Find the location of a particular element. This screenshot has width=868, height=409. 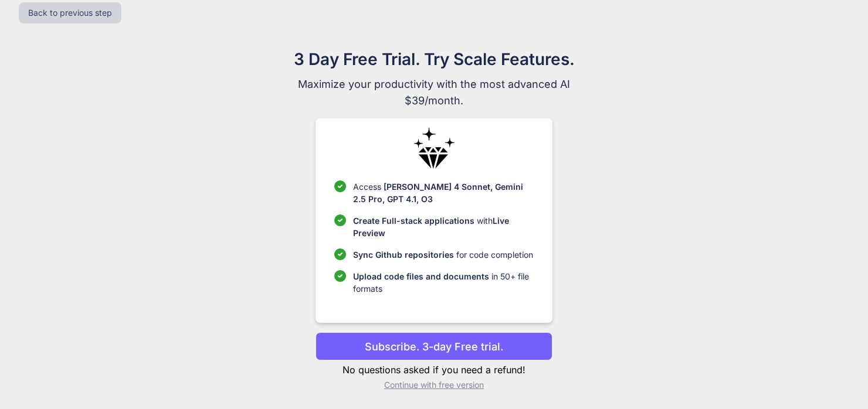

p: in 50+ file formats is located at coordinates (442, 282).